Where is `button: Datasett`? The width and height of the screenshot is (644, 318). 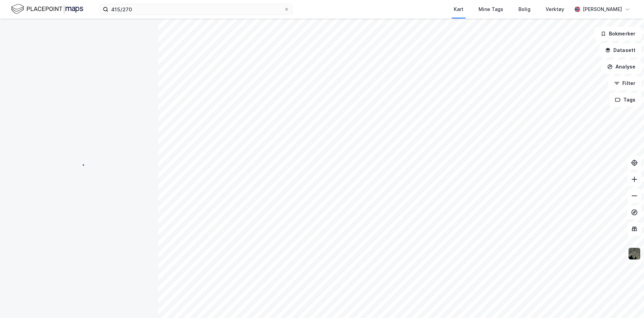
button: Datasett is located at coordinates (621, 50).